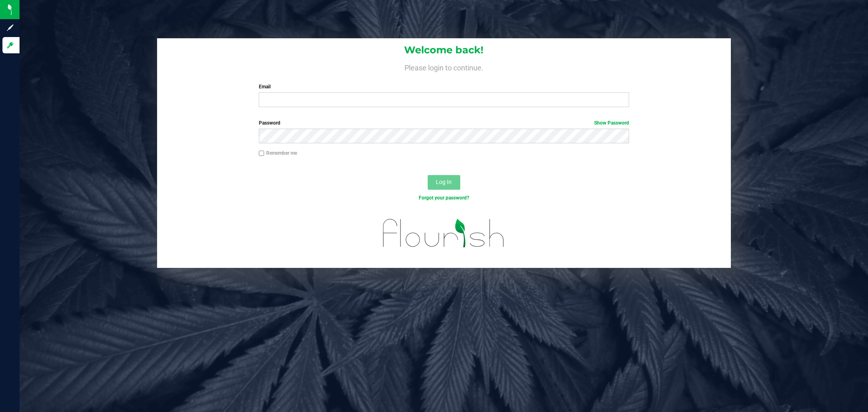 The height and width of the screenshot is (412, 868). What do you see at coordinates (612, 123) in the screenshot?
I see `a: Show Password` at bounding box center [612, 123].